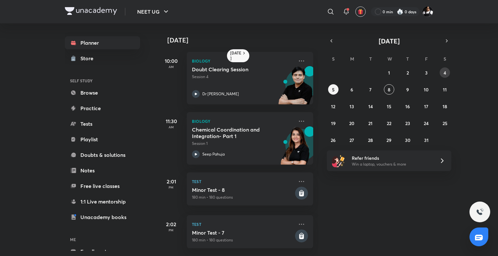 Image resolution: width=498 pixels, height=256 pixels. What do you see at coordinates (171, 61) in the screenshot?
I see `h5: 10:00` at bounding box center [171, 61].